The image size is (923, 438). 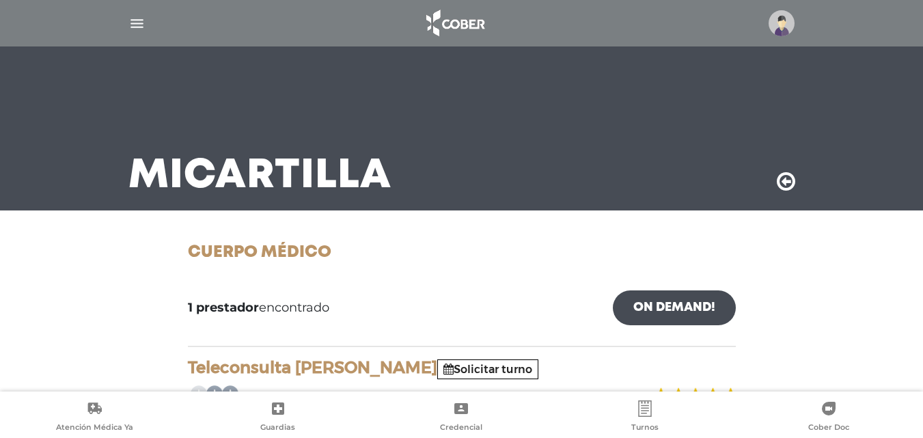 What do you see at coordinates (94, 429) in the screenshot?
I see `span: Atención Médica Ya` at bounding box center [94, 429].